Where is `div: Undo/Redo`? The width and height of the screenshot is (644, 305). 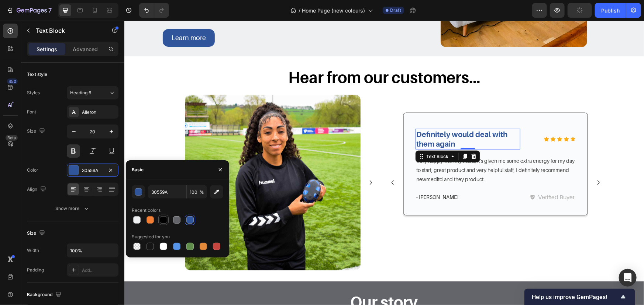 div: Undo/Redo is located at coordinates (154, 10).